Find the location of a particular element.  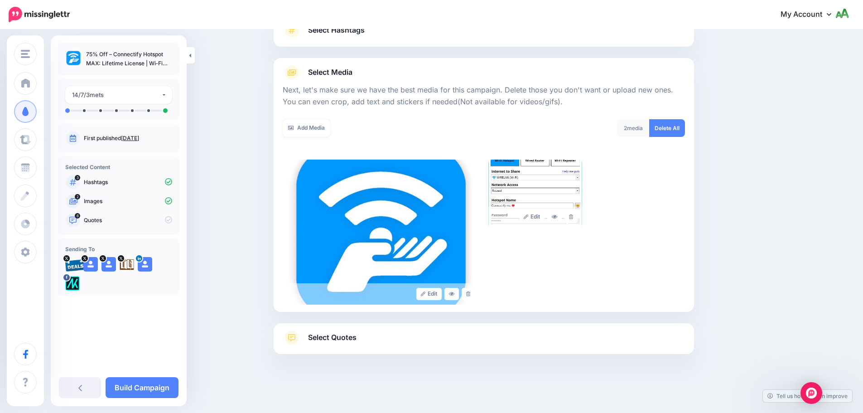

button: 14/7/3mets is located at coordinates (119, 95).